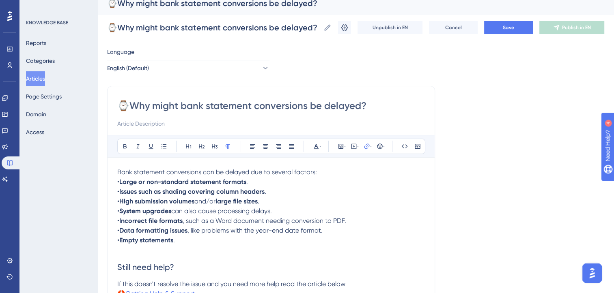  What do you see at coordinates (36, 43) in the screenshot?
I see `button: Reports` at bounding box center [36, 43].